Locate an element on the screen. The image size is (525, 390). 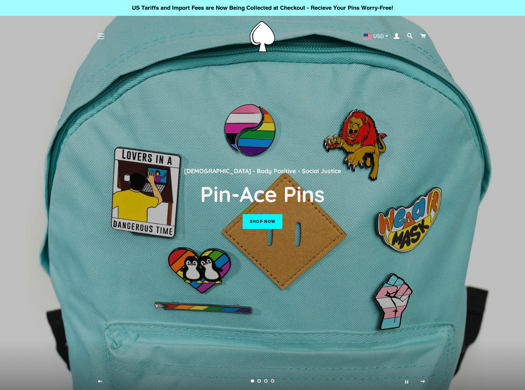
a: Load slide 3 is located at coordinates (266, 382).